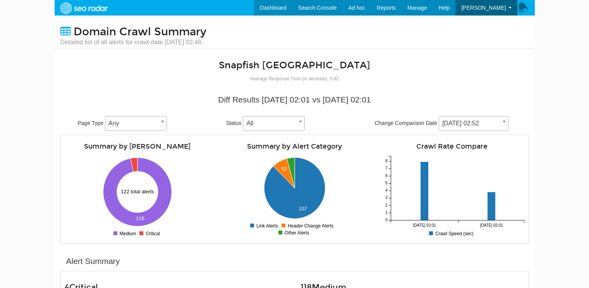 Image resolution: width=589 pixels, height=288 pixels. What do you see at coordinates (295, 146) in the screenshot?
I see `h4: Summary by Alert Category` at bounding box center [295, 146].